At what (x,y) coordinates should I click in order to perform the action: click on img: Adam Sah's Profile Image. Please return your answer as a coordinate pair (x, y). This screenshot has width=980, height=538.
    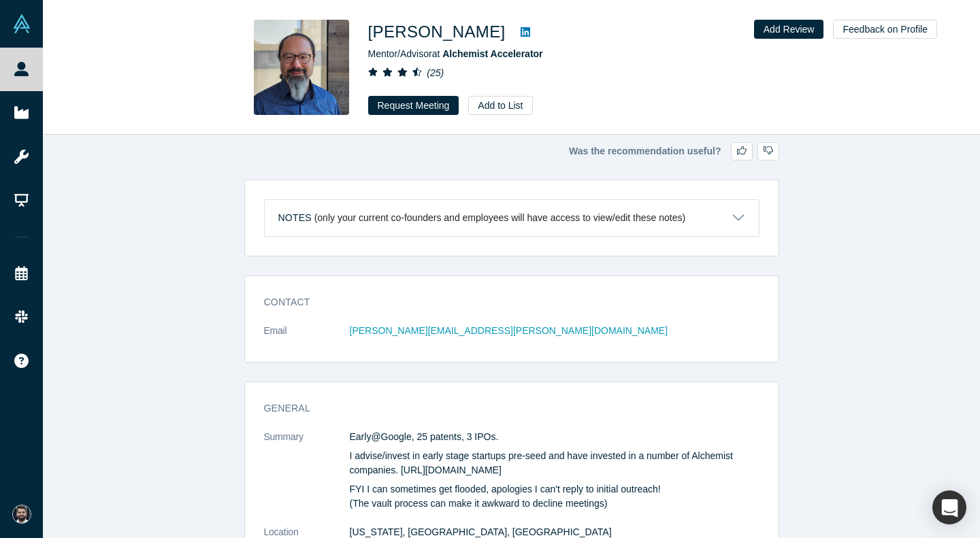
    Looking at the image, I should click on (302, 67).